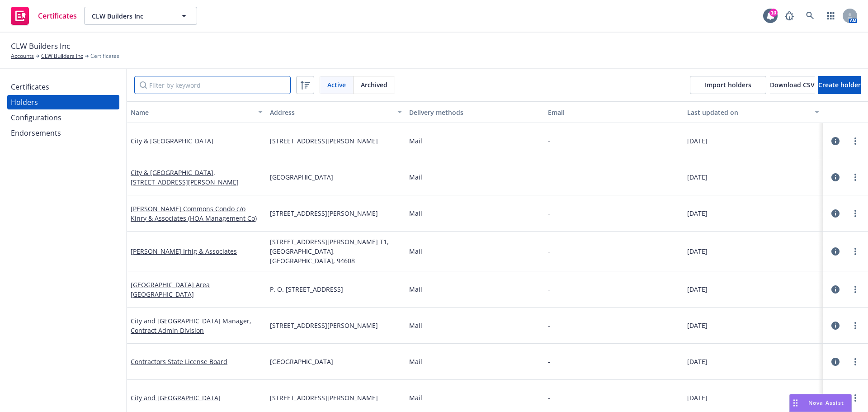  I want to click on div: Holders, so click(24, 103).